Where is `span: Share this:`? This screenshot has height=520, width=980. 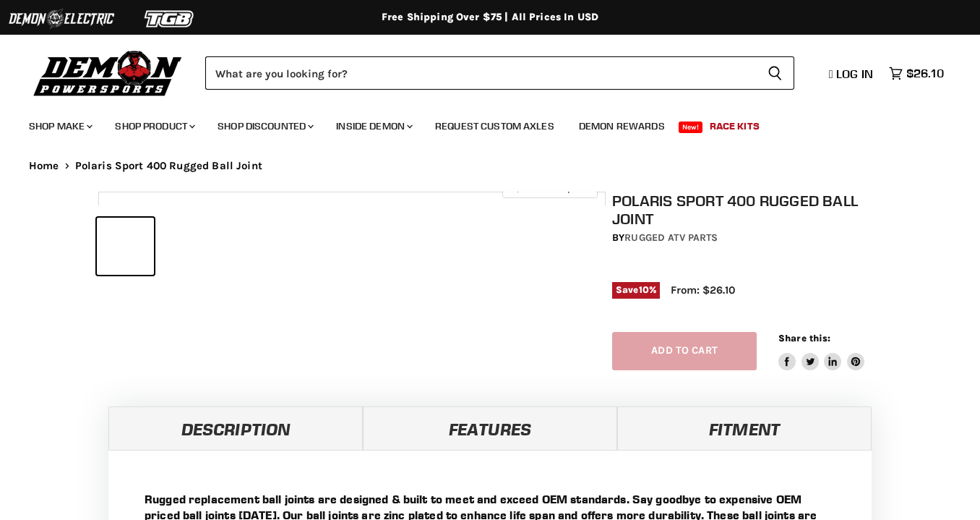 span: Share this: is located at coordinates (804, 338).